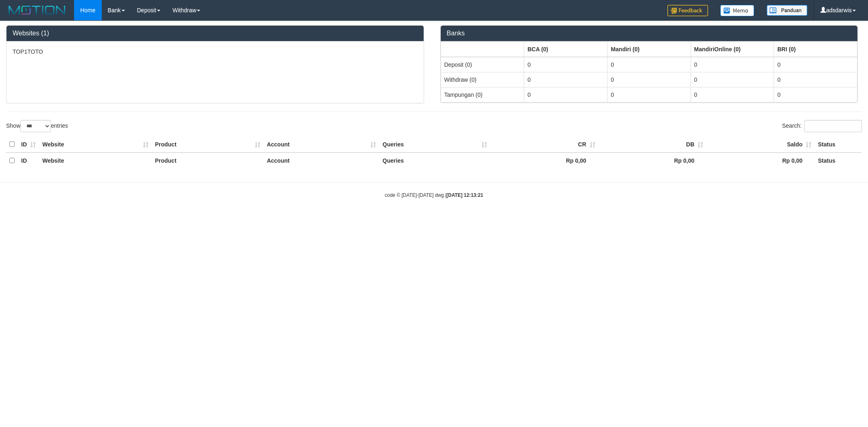 The image size is (868, 427). What do you see at coordinates (36, 126) in the screenshot?
I see `select: Showentries` at bounding box center [36, 126].